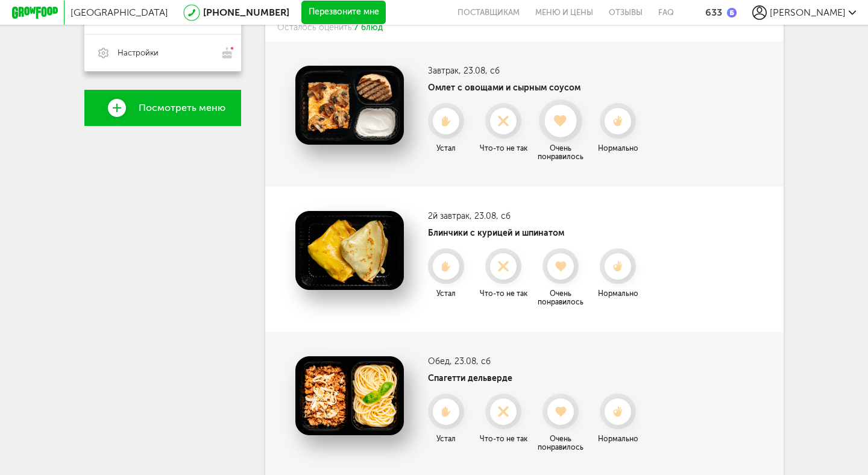  I want to click on button: Перезвоните мне, so click(343, 13).